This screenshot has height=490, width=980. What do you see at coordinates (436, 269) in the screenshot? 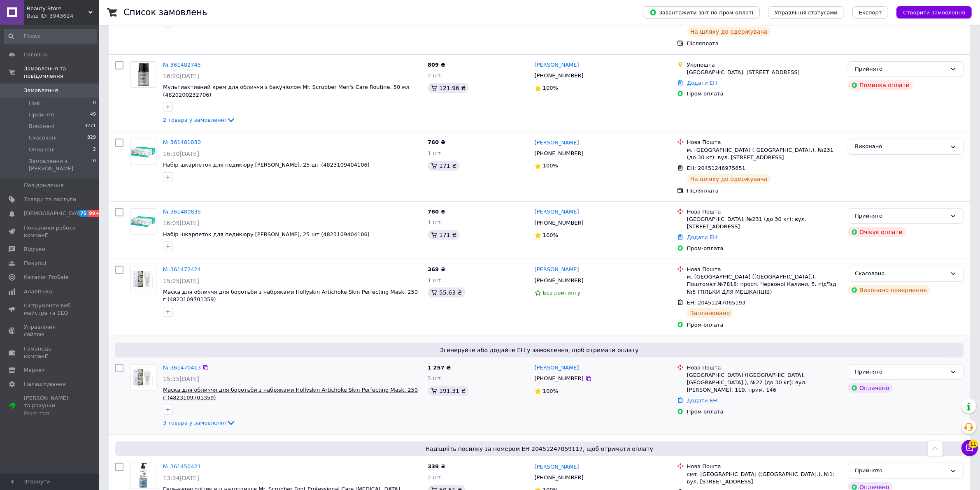
I see `span: 369 ₴` at bounding box center [436, 269].